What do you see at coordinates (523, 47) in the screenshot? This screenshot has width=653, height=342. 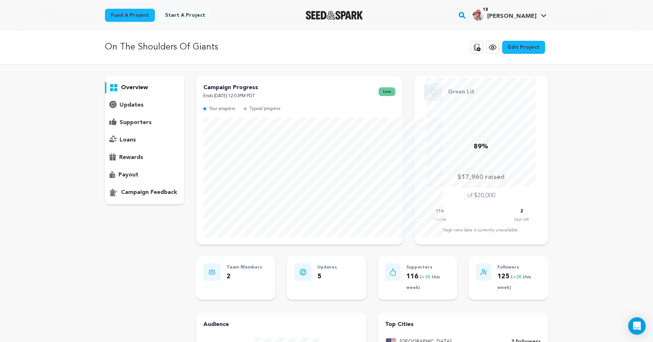 I see `a: Edit Project` at bounding box center [523, 47].